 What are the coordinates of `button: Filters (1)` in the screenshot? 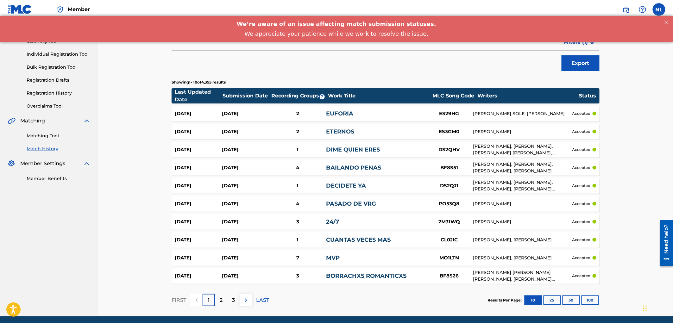 It's located at (580, 42).